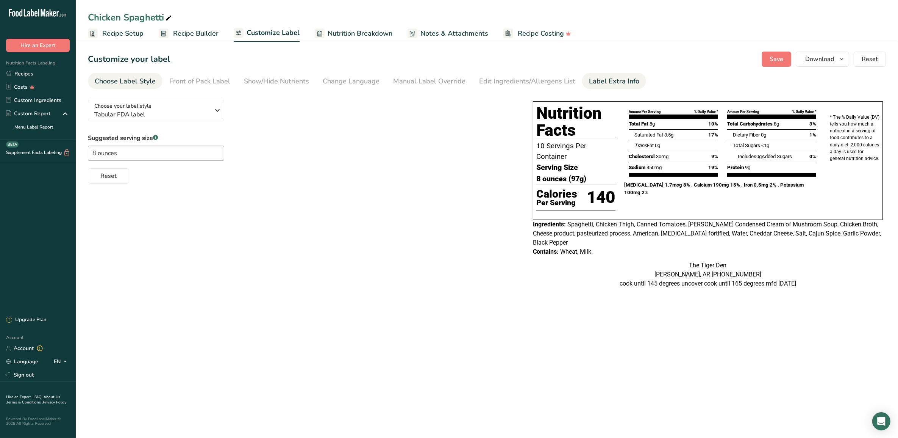 This screenshot has width=898, height=438. Describe the element at coordinates (765, 156) in the screenshot. I see `span: Includes Added Sugars` at that location.